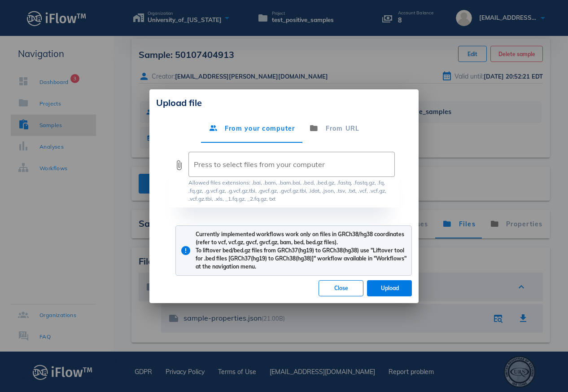 The height and width of the screenshot is (392, 568). I want to click on div: Currently implemented workflows work only on files in GRCh38/hg38 coordinates (refer to vcf, vcf...., so click(301, 251).